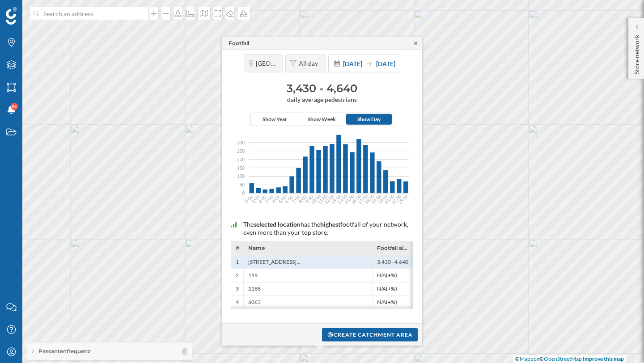  Describe the element at coordinates (310, 199) in the screenshot. I see `text: 9:00` at that location.